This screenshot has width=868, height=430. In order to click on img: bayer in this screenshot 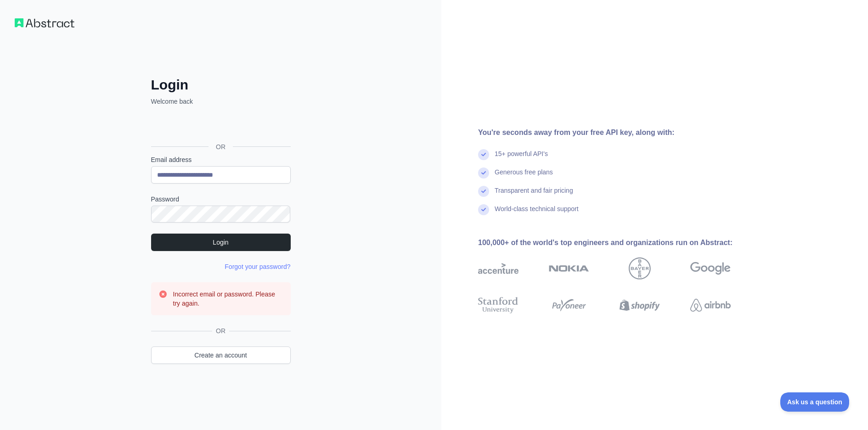, I will do `click(640, 268)`.